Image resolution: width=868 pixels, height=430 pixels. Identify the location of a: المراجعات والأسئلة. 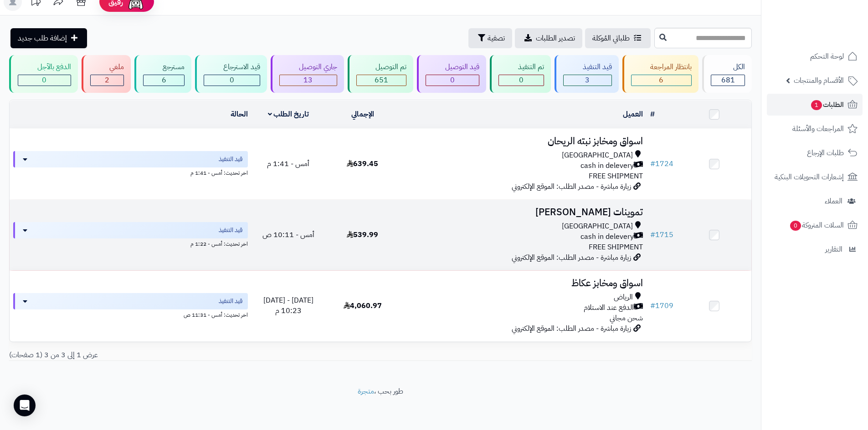
(815, 129).